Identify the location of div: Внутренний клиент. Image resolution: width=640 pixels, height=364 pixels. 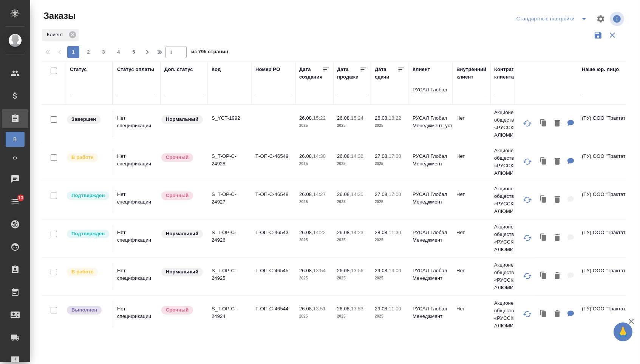
(471, 73).